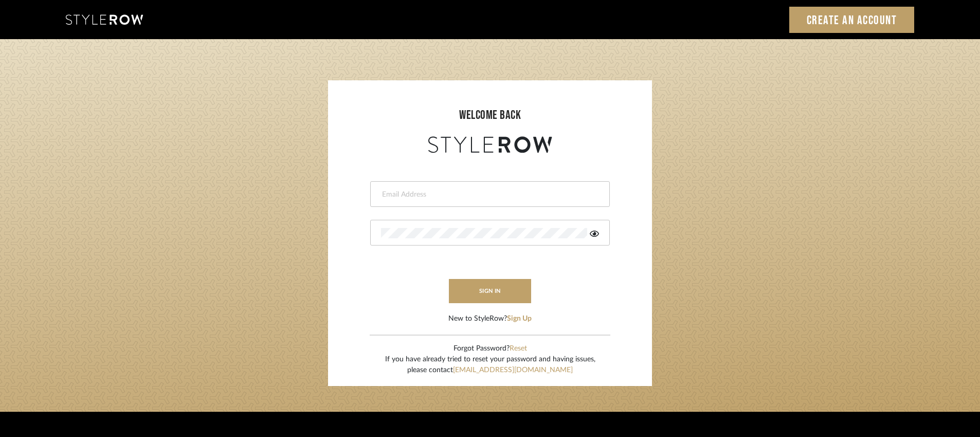 This screenshot has height=437, width=980. What do you see at coordinates (490, 115) in the screenshot?
I see `div: welcome back` at bounding box center [490, 115].